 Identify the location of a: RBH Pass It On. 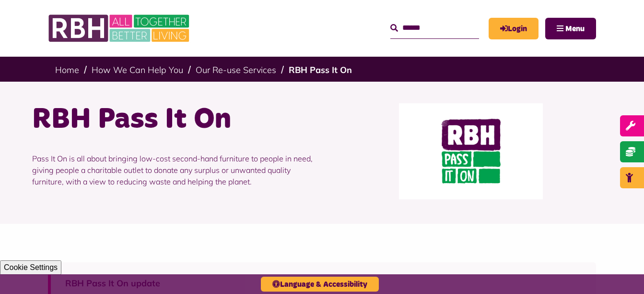
(321, 70).